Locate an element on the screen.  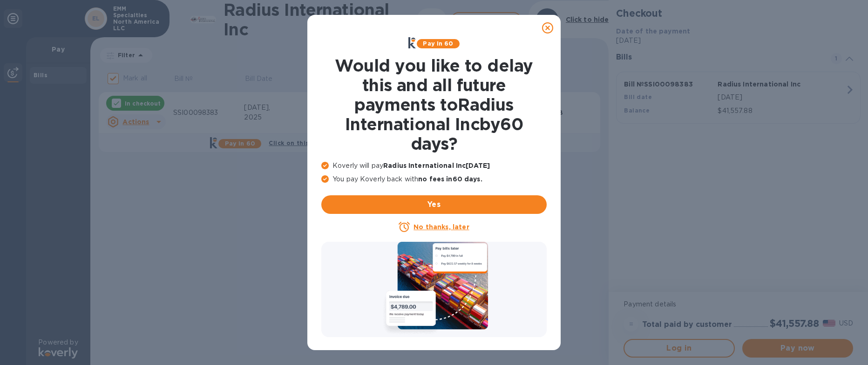
b: no fees in 60 days . is located at coordinates (450, 179).